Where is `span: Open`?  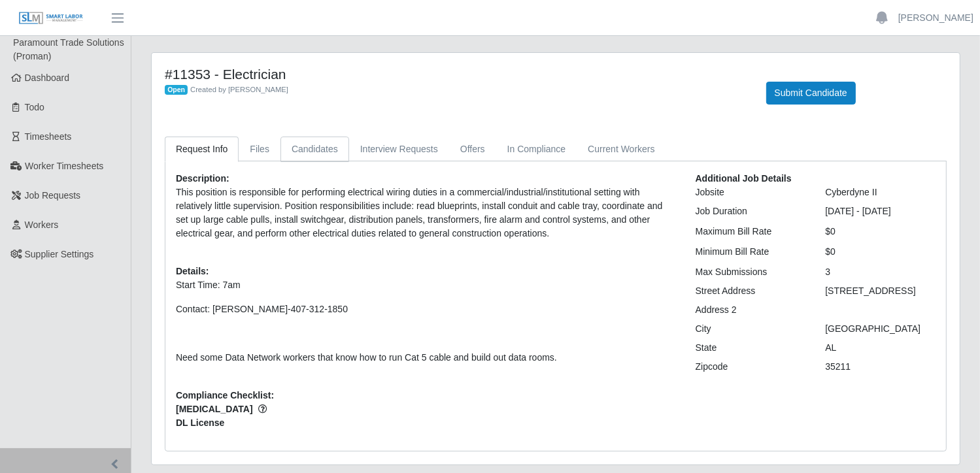 span: Open is located at coordinates (175, 90).